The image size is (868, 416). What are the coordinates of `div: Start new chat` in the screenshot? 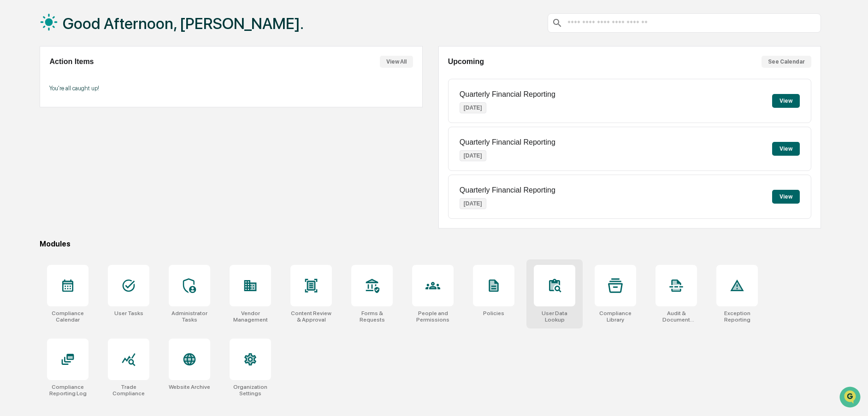 It's located at (91, 75).